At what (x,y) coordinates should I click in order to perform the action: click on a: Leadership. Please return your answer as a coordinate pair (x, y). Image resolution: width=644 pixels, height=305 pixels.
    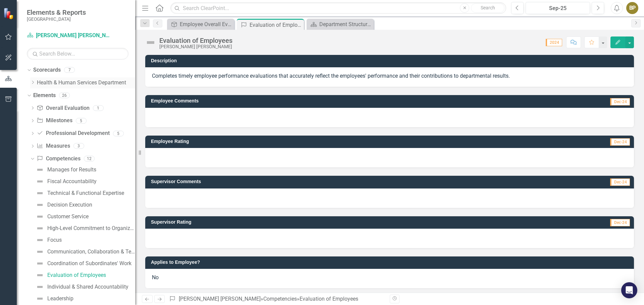
    Looking at the image, I should click on (54, 299).